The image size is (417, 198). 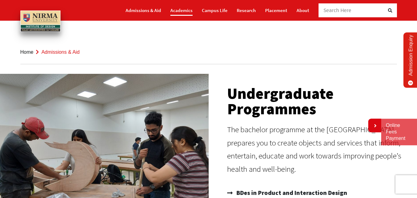 What do you see at coordinates (276, 10) in the screenshot?
I see `a: Placement` at bounding box center [276, 10].